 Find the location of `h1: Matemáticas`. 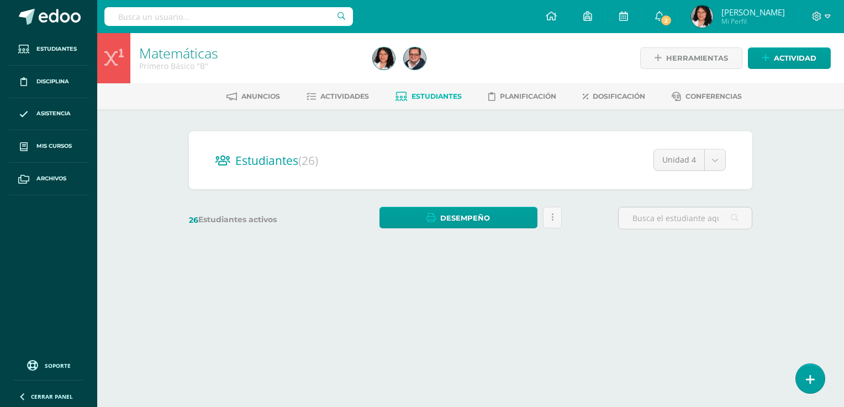

h1: Matemáticas is located at coordinates (249, 53).